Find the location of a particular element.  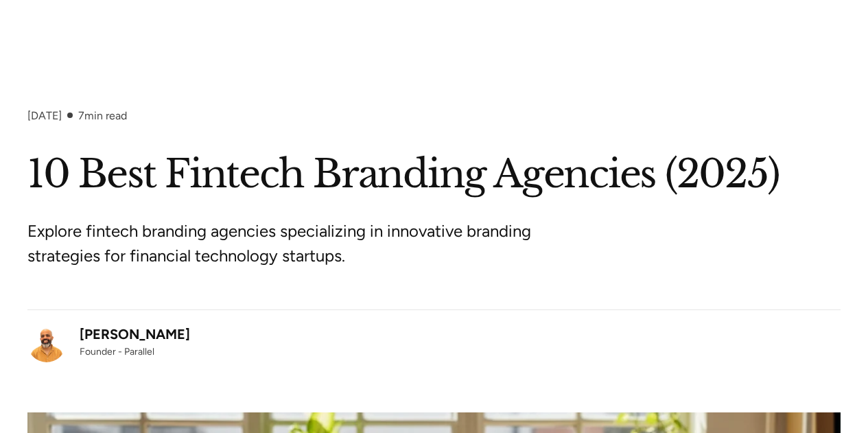

p: Explore fintech branding agencies specializing in innovative branding strategies for financial te... is located at coordinates (285, 243).